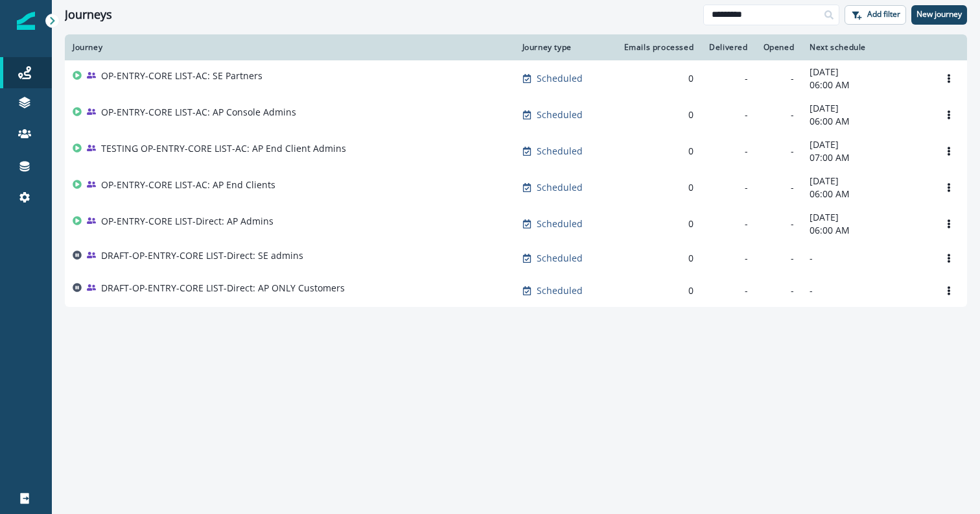  Describe the element at coordinates (866, 158) in the screenshot. I see `p: 07:00 AM` at that location.